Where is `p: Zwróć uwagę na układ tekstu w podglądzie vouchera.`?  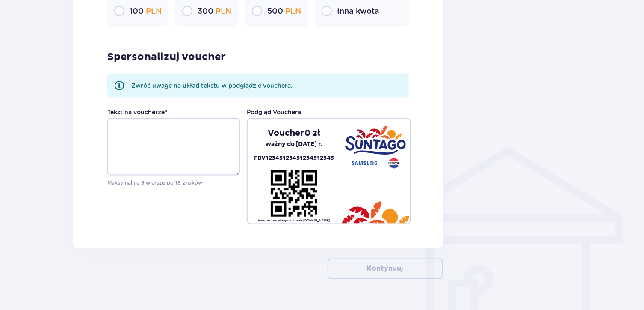 p: Zwróć uwagę na układ tekstu w podglądzie vouchera. is located at coordinates (212, 86).